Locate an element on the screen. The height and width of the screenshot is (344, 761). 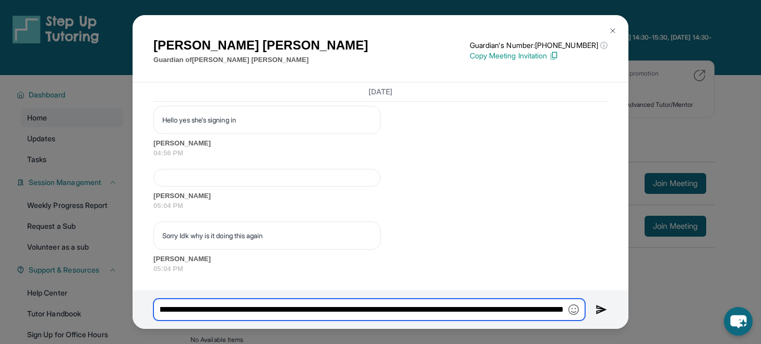
span: 04:56 PM is located at coordinates (380, 153).